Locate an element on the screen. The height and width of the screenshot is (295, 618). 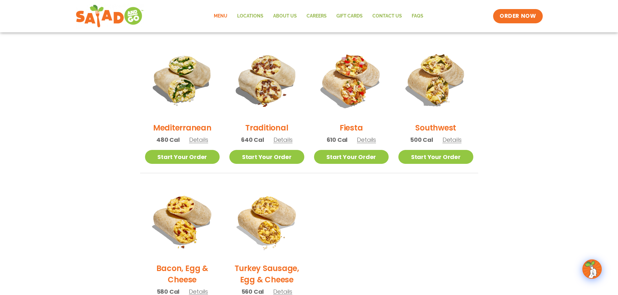
a: Locations is located at coordinates (250, 16).